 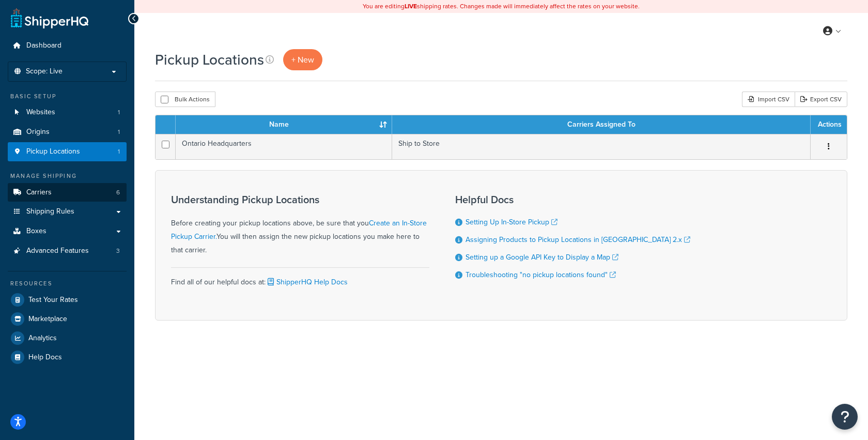 I want to click on span: Analytics, so click(x=43, y=338).